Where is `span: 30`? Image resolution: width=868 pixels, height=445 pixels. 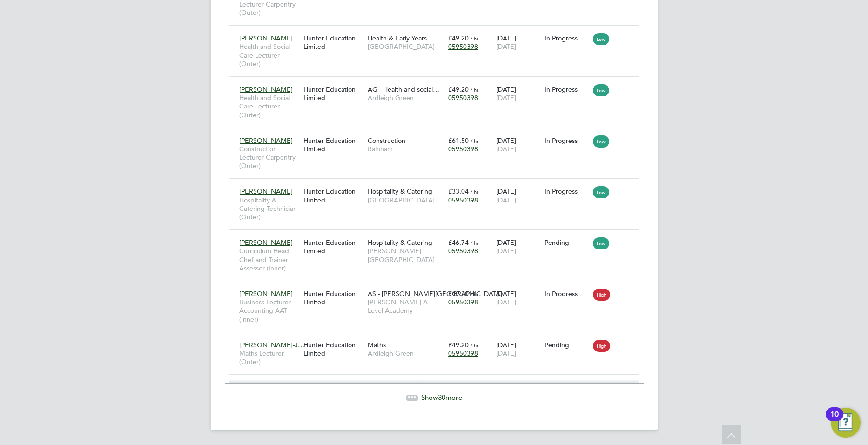
span: 30 is located at coordinates (442, 397).